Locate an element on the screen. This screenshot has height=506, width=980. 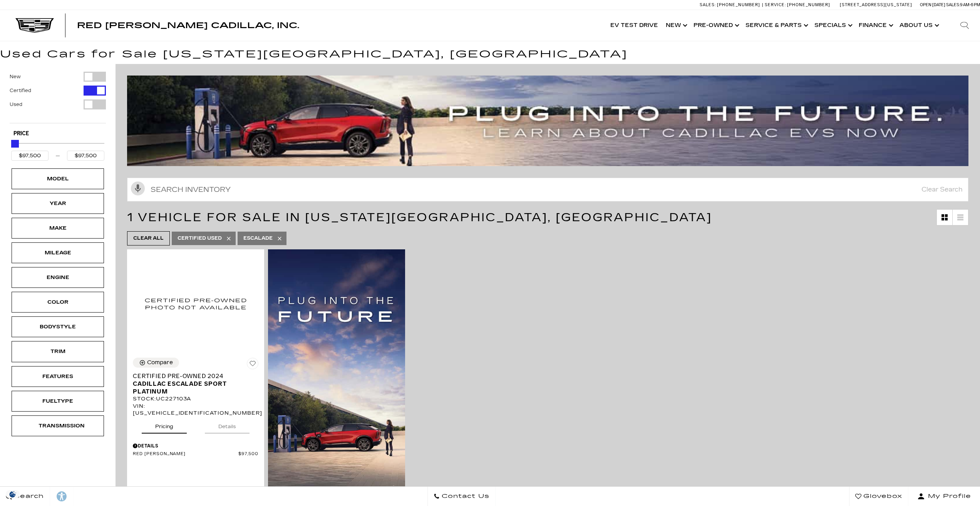
a: ev-blog-post-banners4 is located at coordinates (551, 121).